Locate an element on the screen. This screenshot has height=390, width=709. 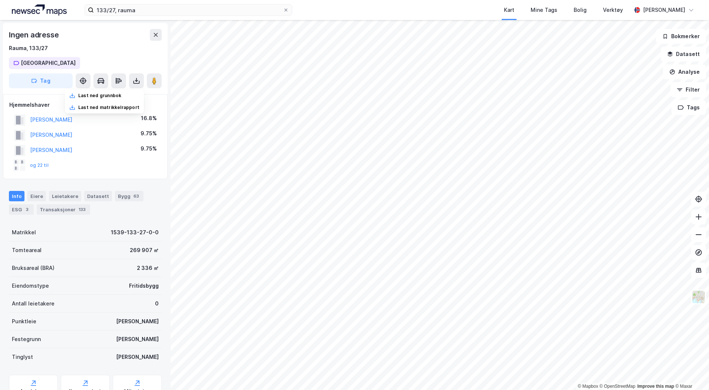
div: Fritidsbygg is located at coordinates (144, 286).